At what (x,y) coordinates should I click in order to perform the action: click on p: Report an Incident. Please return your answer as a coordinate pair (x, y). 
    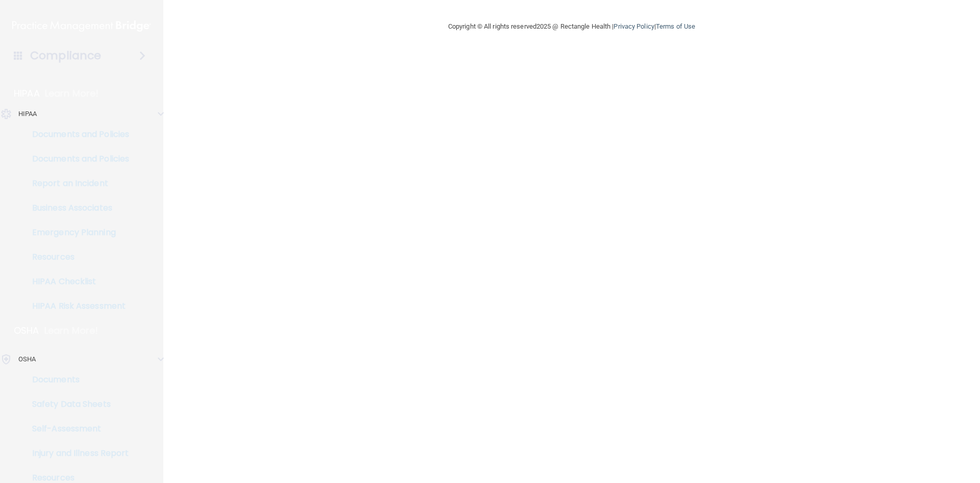
    Looking at the image, I should click on (76, 184).